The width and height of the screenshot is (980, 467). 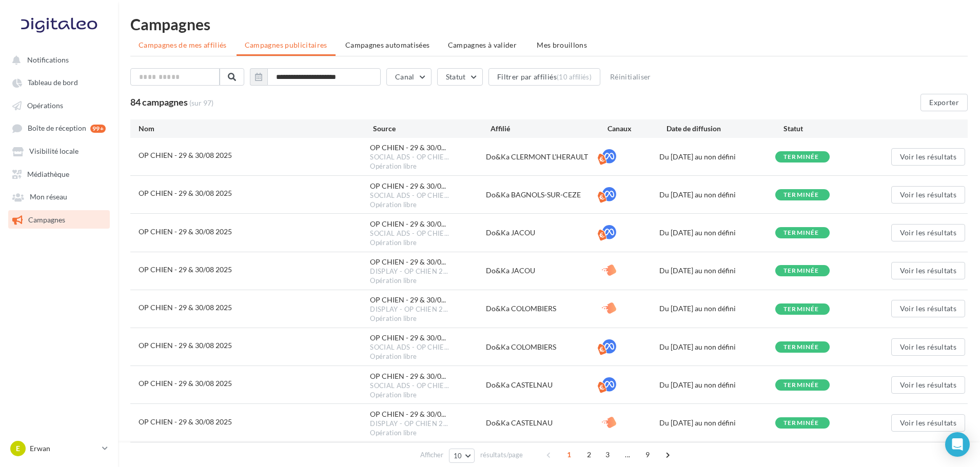 What do you see at coordinates (631, 76) in the screenshot?
I see `button: Réinitialiser` at bounding box center [631, 76].